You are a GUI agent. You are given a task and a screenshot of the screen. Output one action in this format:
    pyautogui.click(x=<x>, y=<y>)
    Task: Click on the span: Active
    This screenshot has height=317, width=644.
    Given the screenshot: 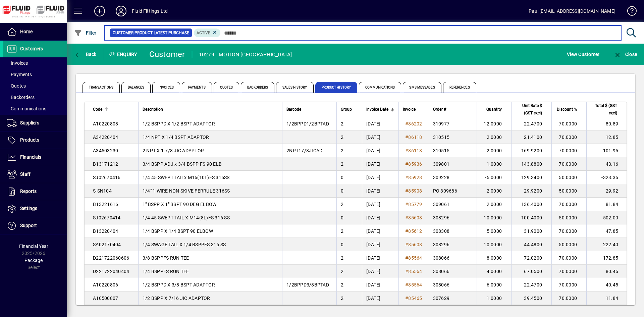 What is the action you would take?
    pyautogui.click(x=203, y=33)
    